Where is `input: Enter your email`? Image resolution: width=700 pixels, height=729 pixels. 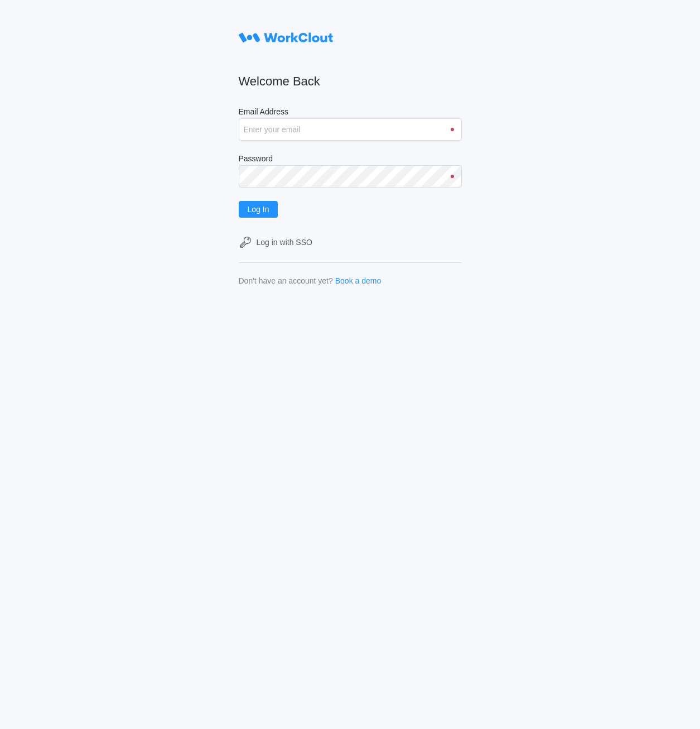
input: Enter your email is located at coordinates (350, 130).